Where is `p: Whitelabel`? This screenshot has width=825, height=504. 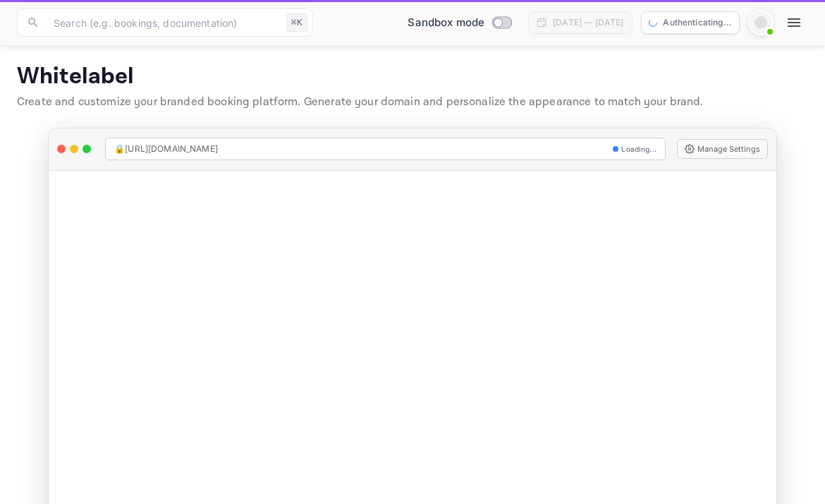
p: Whitelabel is located at coordinates (412, 77).